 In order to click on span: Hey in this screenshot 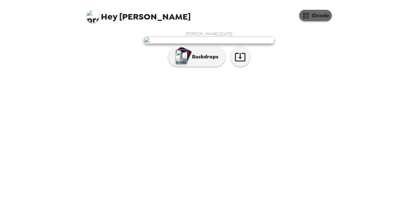, I will do `click(109, 17)`.